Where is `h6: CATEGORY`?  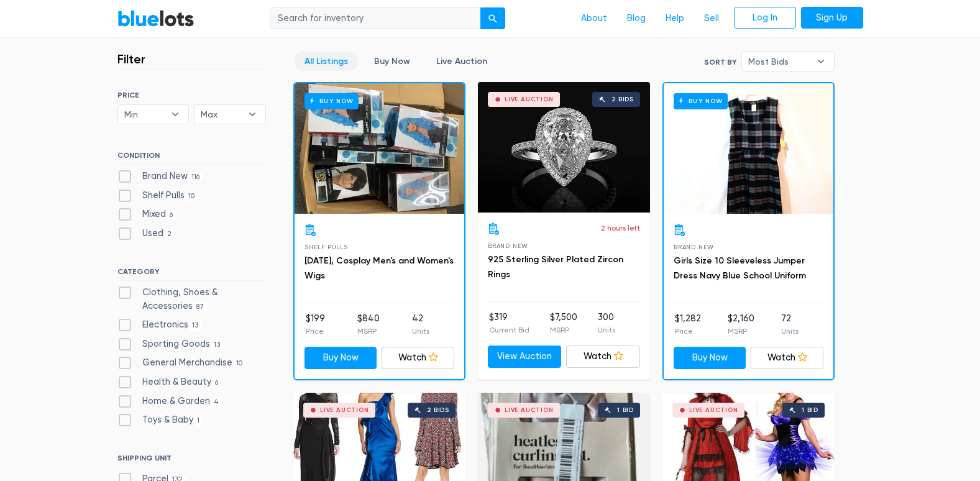 h6: CATEGORY is located at coordinates (191, 274).